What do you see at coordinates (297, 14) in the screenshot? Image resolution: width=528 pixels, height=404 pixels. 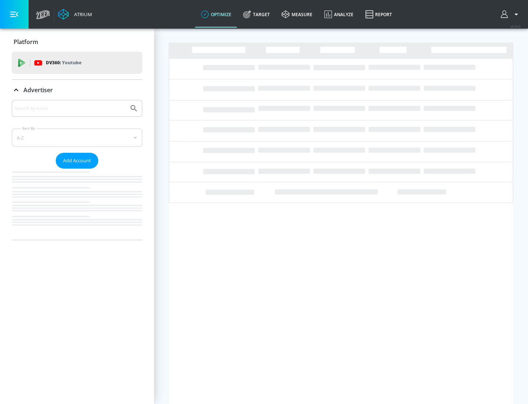 I see `a: measure` at bounding box center [297, 14].